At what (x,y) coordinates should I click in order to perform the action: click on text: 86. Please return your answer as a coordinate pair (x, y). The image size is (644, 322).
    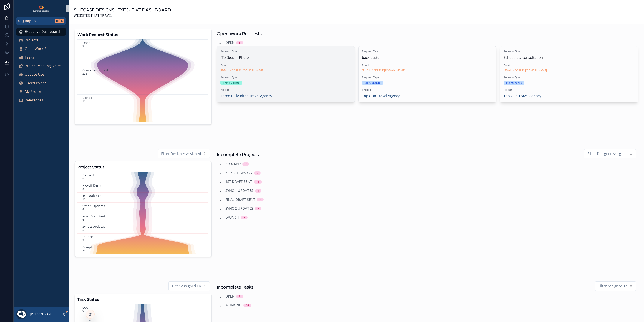
    Looking at the image, I should click on (84, 251).